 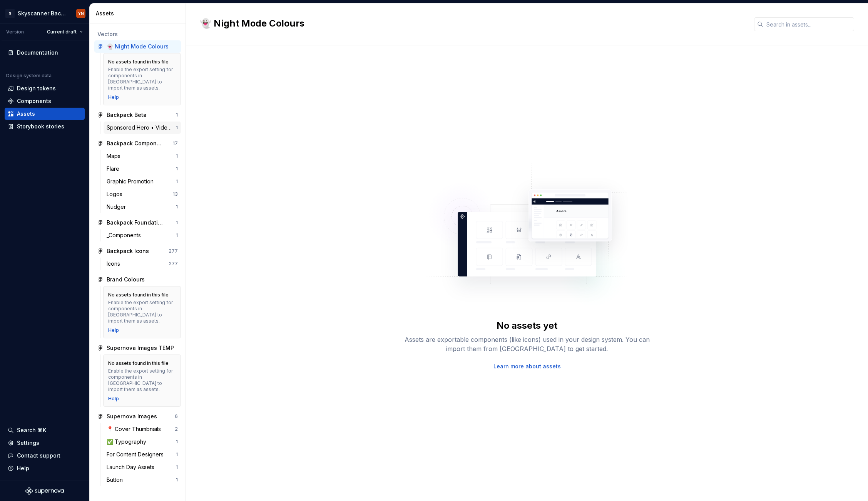 What do you see at coordinates (142, 442) in the screenshot?
I see `a: ✅ Typography1` at bounding box center [142, 442].